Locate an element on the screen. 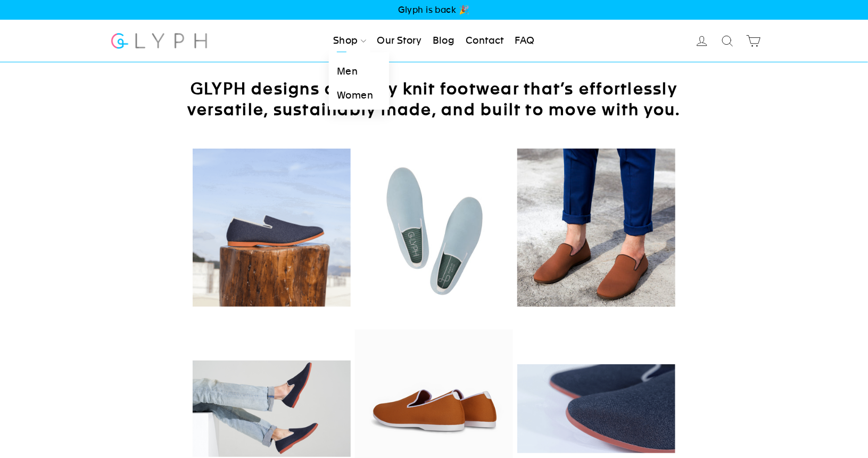 Image resolution: width=868 pixels, height=458 pixels. a: FAQ is located at coordinates (525, 41).